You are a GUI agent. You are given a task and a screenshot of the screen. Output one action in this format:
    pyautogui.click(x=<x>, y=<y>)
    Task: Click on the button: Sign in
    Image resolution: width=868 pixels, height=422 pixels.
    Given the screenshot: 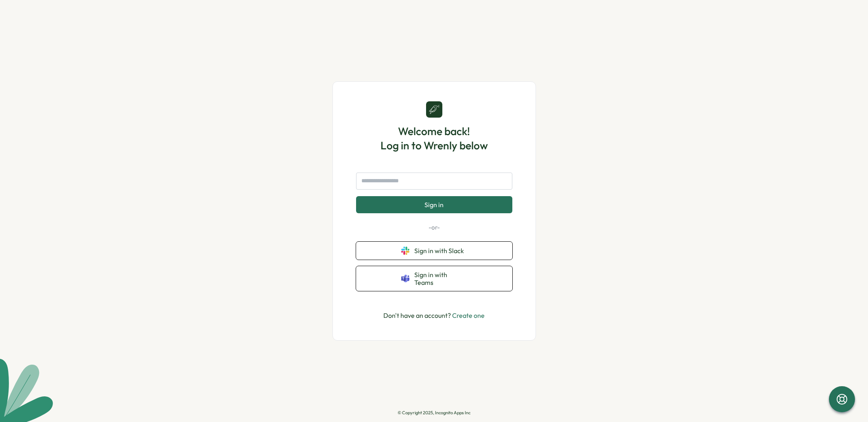 What is the action you would take?
    pyautogui.click(x=434, y=205)
    